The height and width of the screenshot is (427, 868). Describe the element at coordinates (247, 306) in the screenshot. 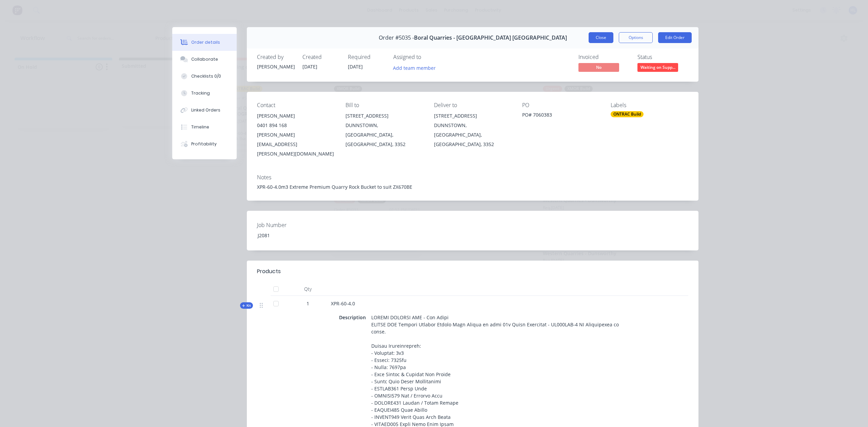

I see `span: Kit` at that location.